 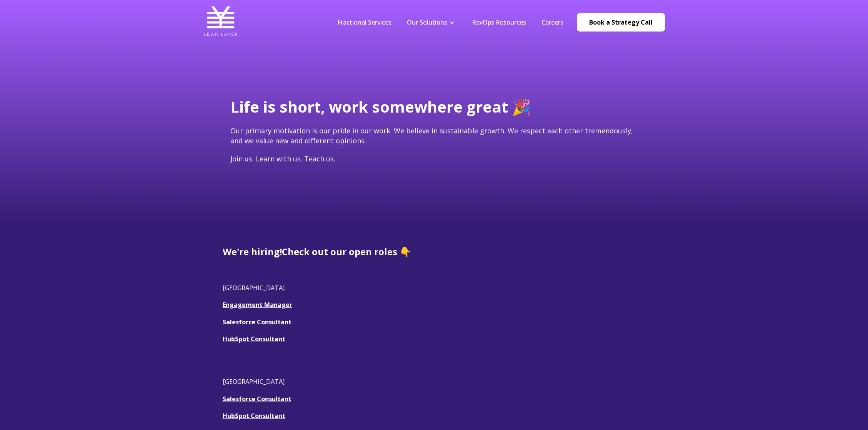 I want to click on span: Life is short, work somewhere great 🎉, so click(x=381, y=106).